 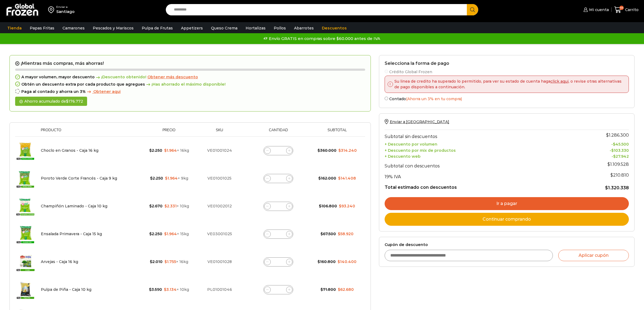 I want to click on a: Descuentos, so click(x=334, y=28).